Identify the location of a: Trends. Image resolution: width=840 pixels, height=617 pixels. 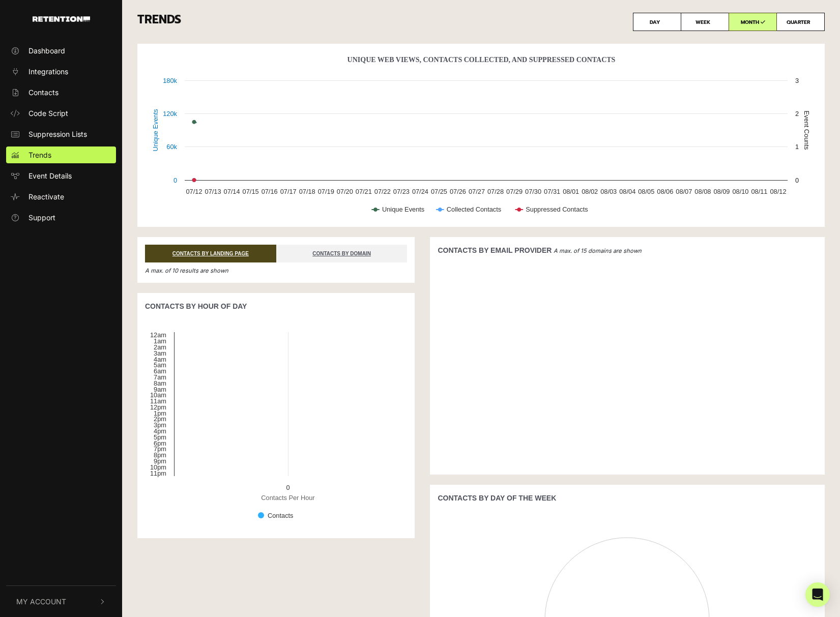
(61, 155).